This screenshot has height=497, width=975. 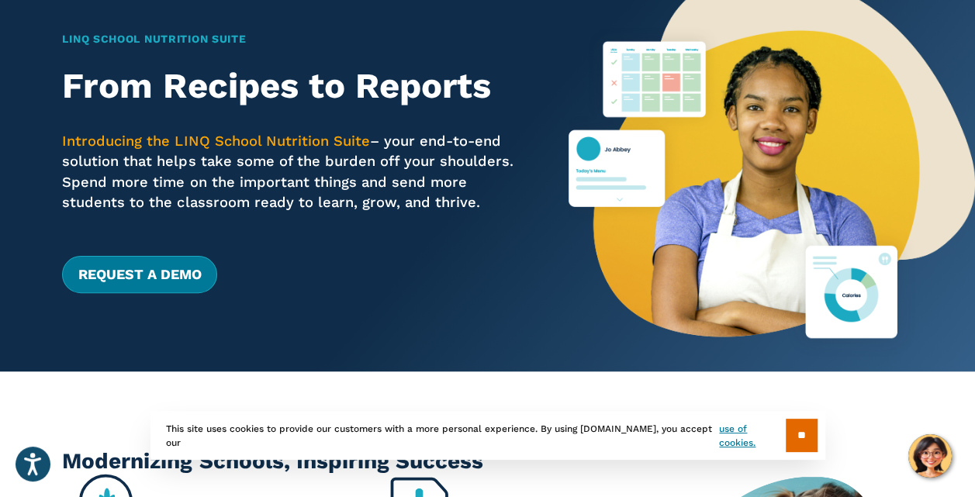 What do you see at coordinates (295, 39) in the screenshot?
I see `h1: LINQ School Nutrition Suite` at bounding box center [295, 39].